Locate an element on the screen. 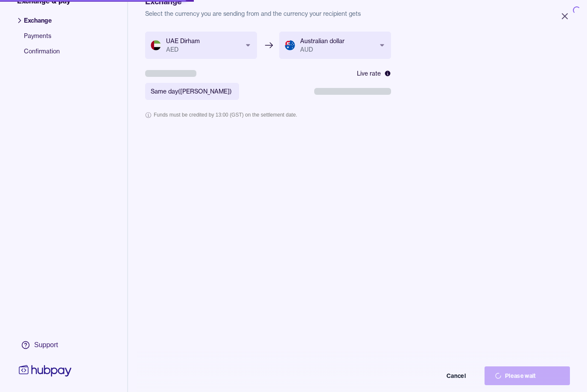  p: Select the currency you are sending from and the currency your recipient gets is located at coordinates (357, 13).